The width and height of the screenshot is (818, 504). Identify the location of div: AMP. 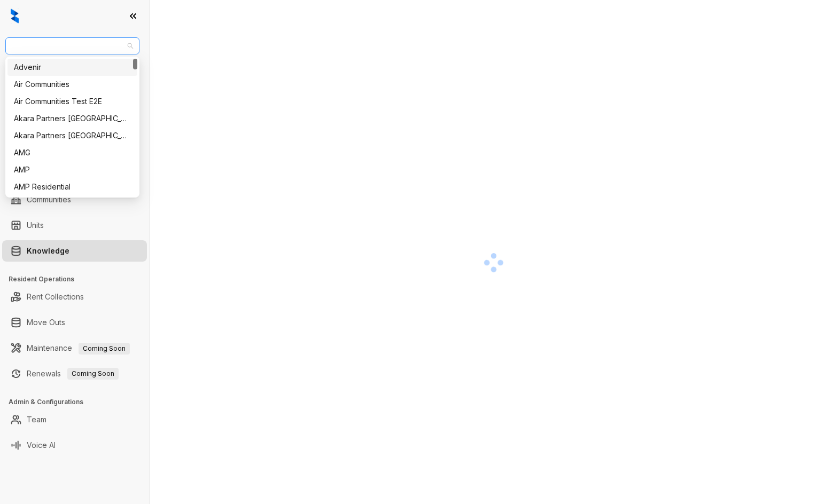
(72, 170).